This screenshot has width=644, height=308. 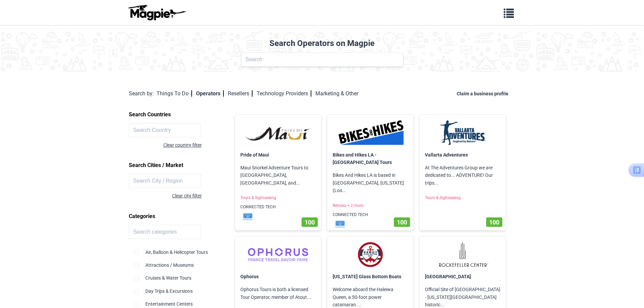 I want to click on p: At The Adventures Group we are dedicated to... ADVENTURE! Our trips..., so click(x=462, y=175).